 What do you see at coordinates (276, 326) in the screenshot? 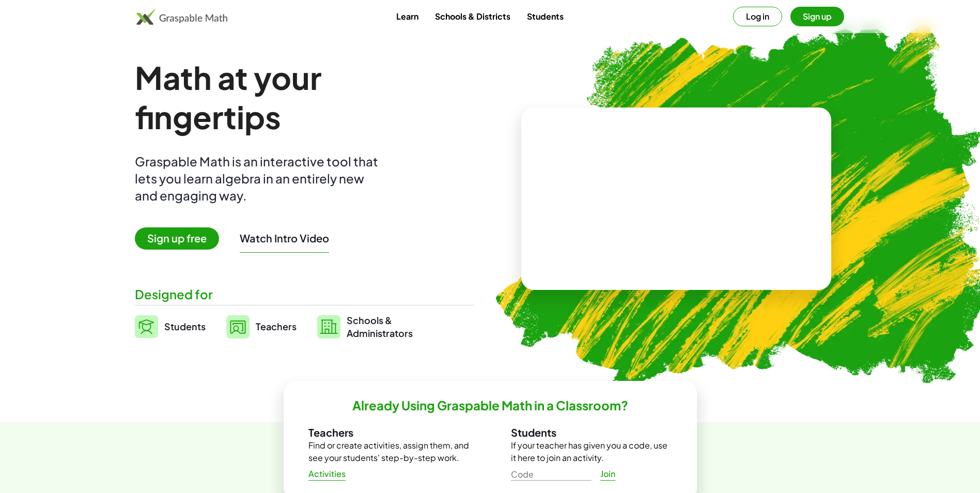
I see `span: Teachers` at bounding box center [276, 326].